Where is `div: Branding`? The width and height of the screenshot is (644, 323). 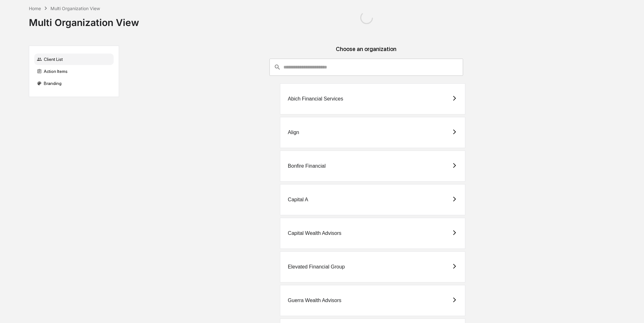
div: Branding is located at coordinates (74, 83).